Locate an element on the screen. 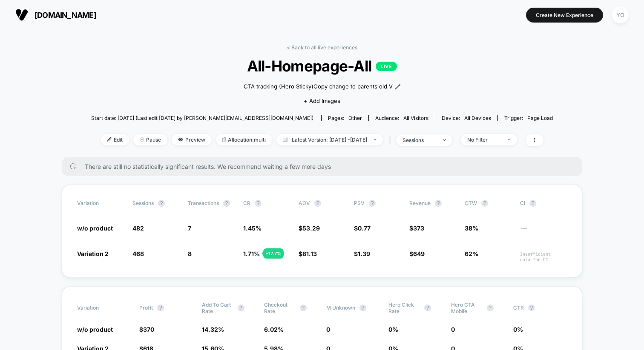  span: 482 is located at coordinates (138, 228).